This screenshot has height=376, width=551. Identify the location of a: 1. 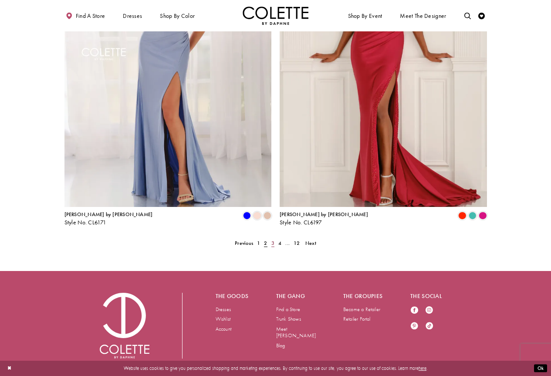
(259, 243).